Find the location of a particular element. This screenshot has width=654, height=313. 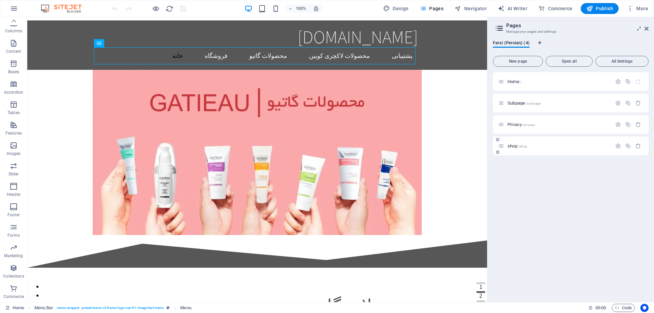

span: shop is located at coordinates (517, 146).